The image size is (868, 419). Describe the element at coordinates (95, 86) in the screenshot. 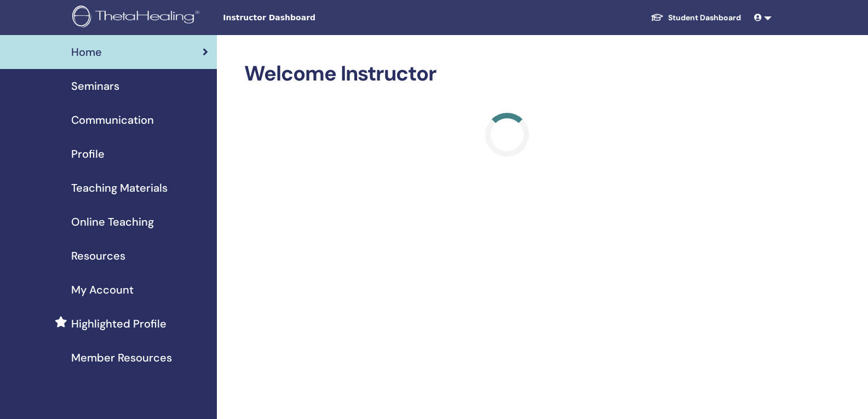

I see `span: Seminars` at that location.